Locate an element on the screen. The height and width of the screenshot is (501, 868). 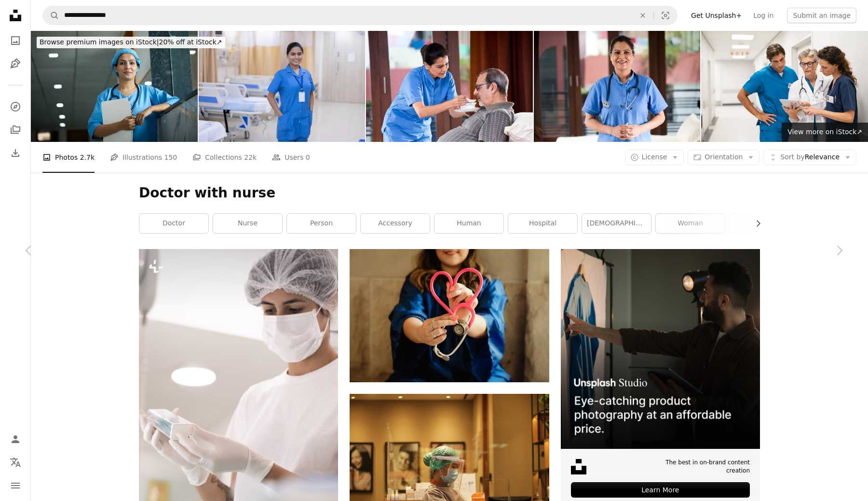
a: Illustrations is located at coordinates (16, 64).